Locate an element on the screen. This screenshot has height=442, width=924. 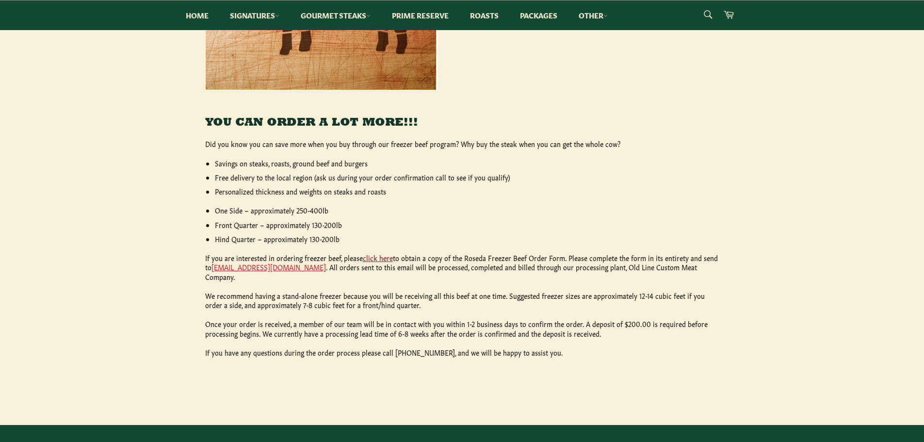
h3: YOU CAN ORDER A LOT MORE!!! is located at coordinates (462, 123).